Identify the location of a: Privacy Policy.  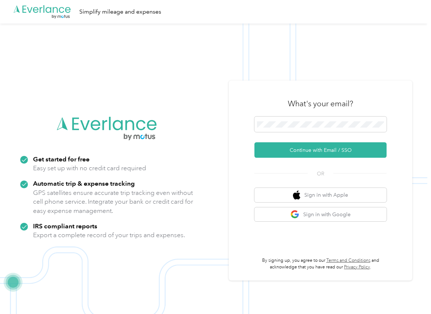
(357, 267).